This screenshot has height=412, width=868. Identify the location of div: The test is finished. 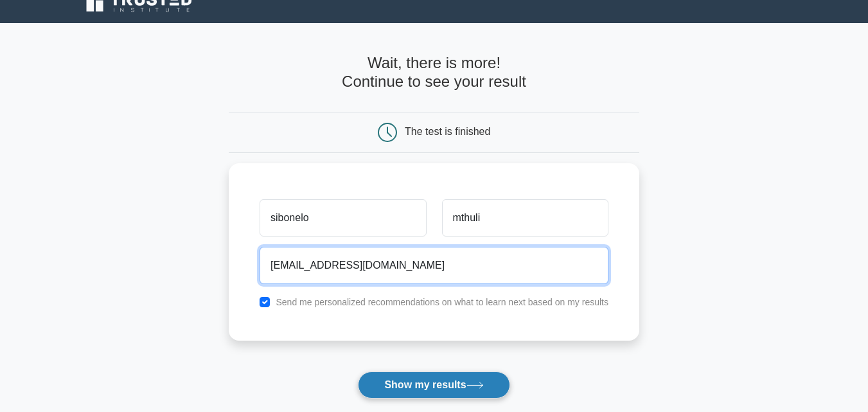
(447, 131).